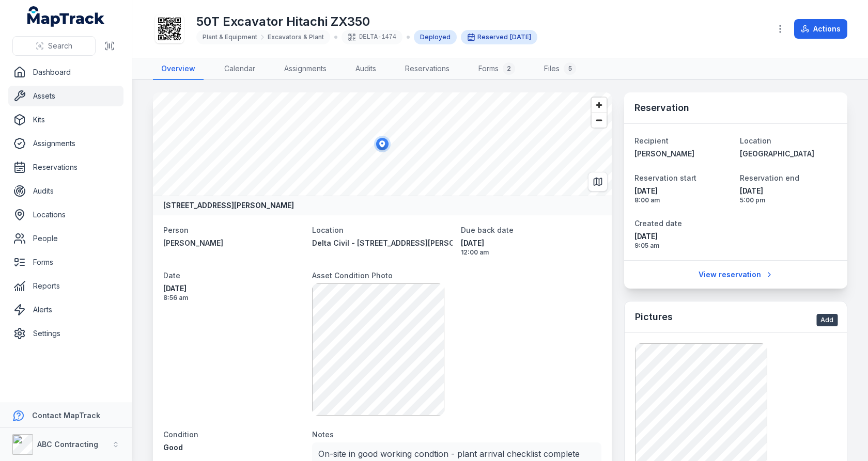 This screenshot has width=868, height=461. I want to click on span: 5:00 pm, so click(789, 200).